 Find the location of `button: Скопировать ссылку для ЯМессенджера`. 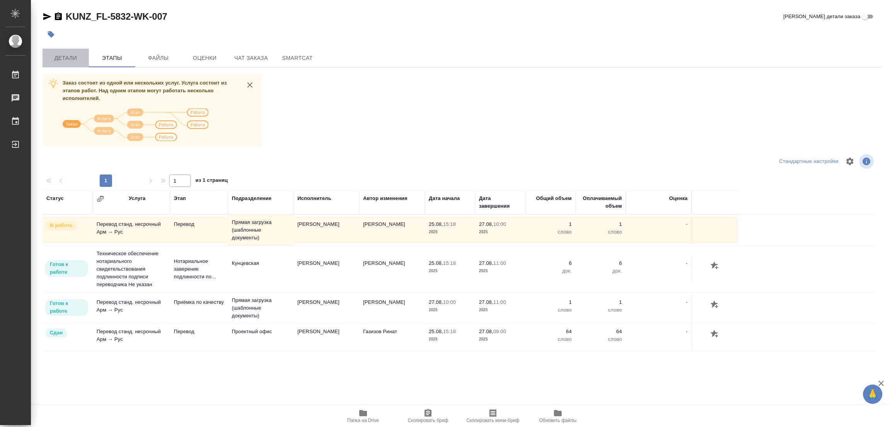

button: Скопировать ссылку для ЯМессенджера is located at coordinates (47, 17).